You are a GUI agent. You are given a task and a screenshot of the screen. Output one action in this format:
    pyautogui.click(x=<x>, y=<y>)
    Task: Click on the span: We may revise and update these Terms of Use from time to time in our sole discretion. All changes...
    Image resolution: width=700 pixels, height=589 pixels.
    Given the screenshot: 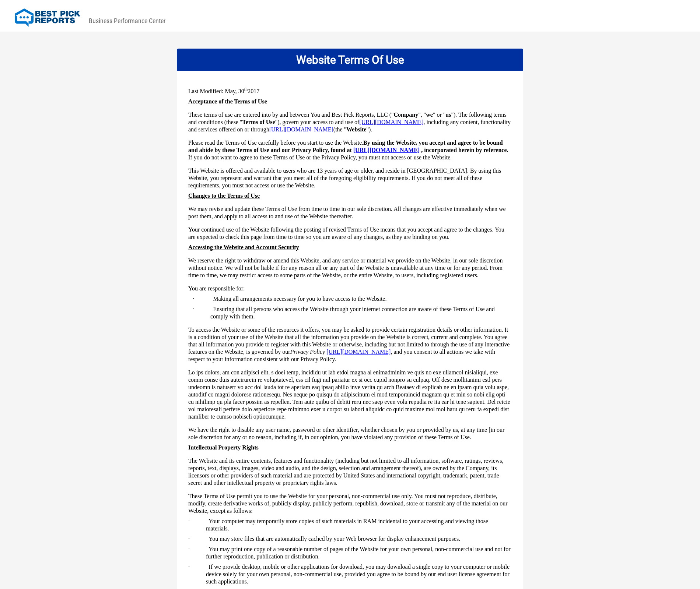 What is the action you would take?
    pyautogui.click(x=347, y=212)
    